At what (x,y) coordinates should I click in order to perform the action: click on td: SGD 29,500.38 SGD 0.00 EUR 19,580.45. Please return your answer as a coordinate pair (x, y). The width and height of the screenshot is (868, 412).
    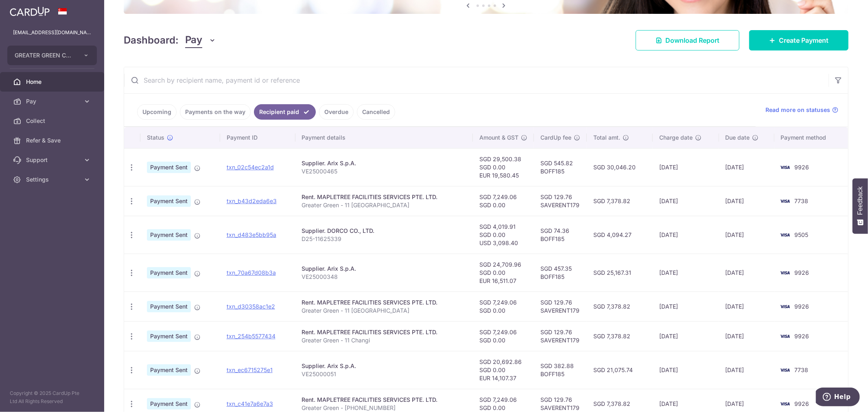
    Looking at the image, I should click on (503, 167).